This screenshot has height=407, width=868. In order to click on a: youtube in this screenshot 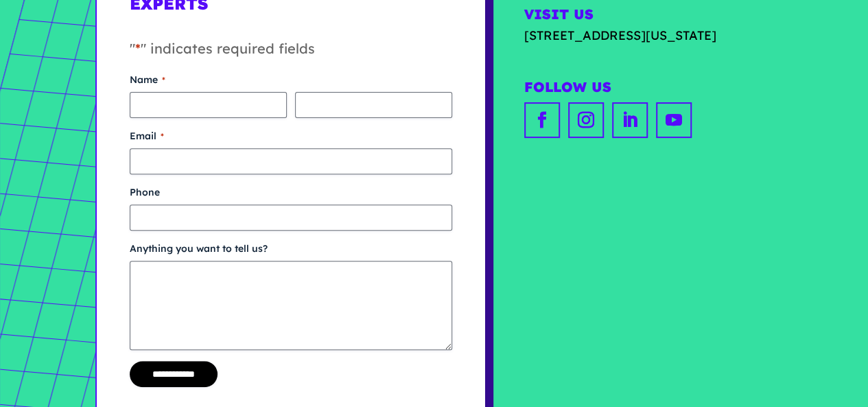, I will do `click(674, 120)`.